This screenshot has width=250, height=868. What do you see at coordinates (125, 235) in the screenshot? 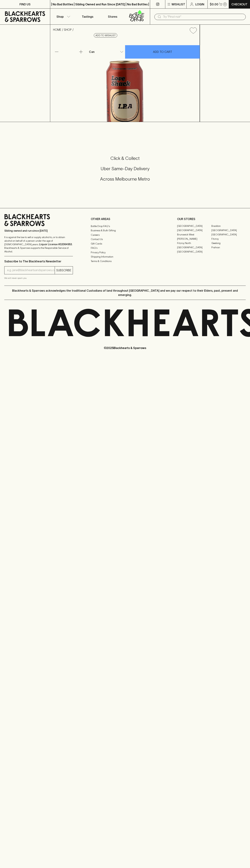
I see `a: Careers` at bounding box center [125, 235].